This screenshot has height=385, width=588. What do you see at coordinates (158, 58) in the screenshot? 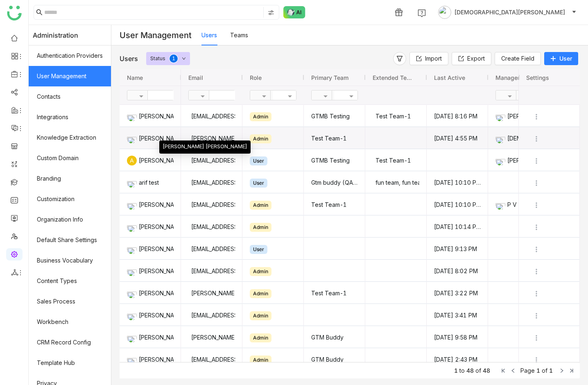
I see `div: Status` at bounding box center [158, 58].